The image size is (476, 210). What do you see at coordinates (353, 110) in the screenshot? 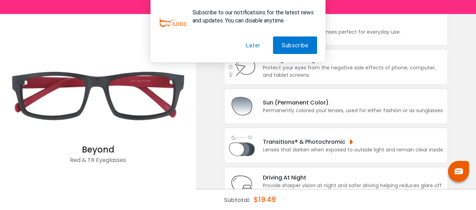
I see `div: Permanently colored your lenses, used for either fashion or as sunglasses.` at bounding box center [353, 110].